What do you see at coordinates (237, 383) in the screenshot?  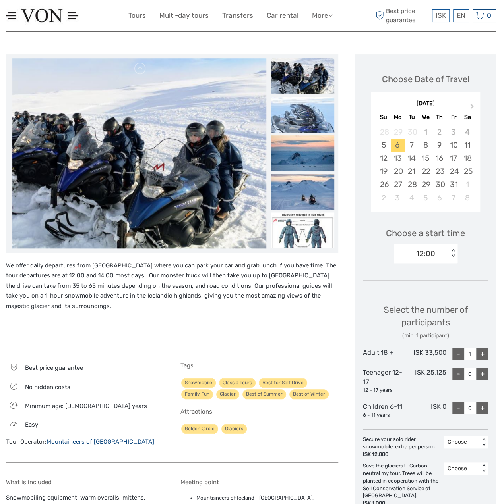 I see `a: Classic Tours` at bounding box center [237, 383].